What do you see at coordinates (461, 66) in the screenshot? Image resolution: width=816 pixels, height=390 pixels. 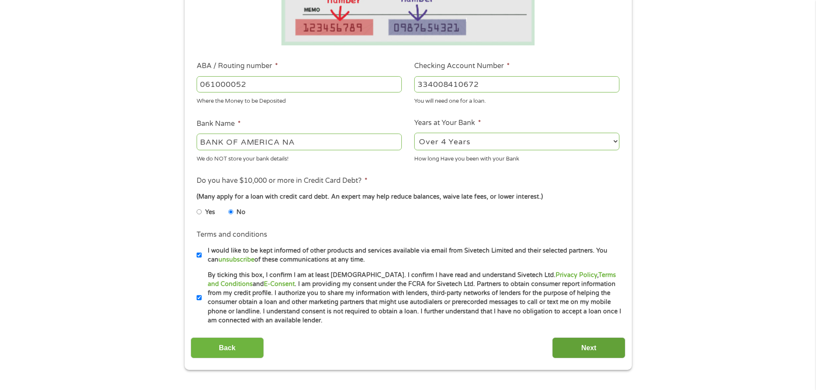 I see `label: Checking Account Number` at bounding box center [461, 66].